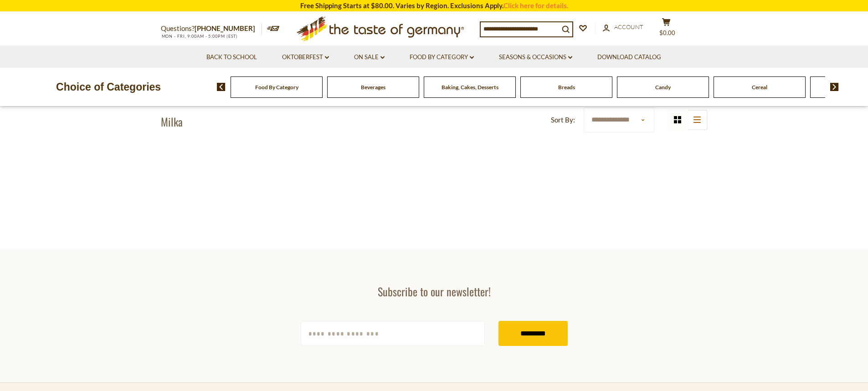 The image size is (868, 391). What do you see at coordinates (221, 87) in the screenshot?
I see `img: previous arrow` at bounding box center [221, 87].